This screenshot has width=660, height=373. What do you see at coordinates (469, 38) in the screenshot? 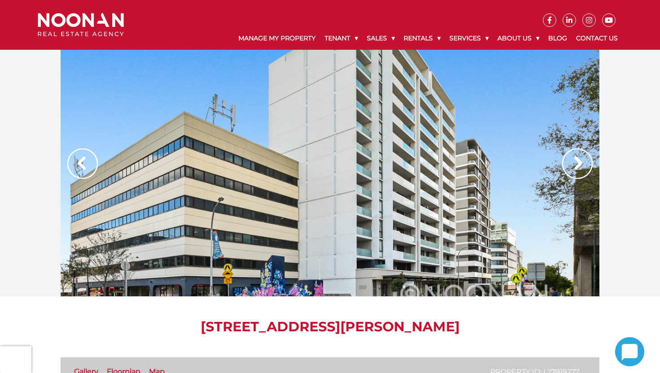
I see `a: Services` at bounding box center [469, 38].